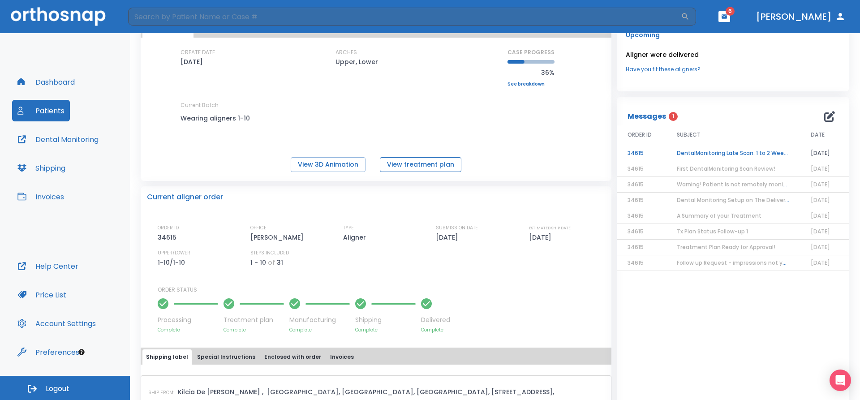  I want to click on button: Dental Monitoring, so click(58, 139).